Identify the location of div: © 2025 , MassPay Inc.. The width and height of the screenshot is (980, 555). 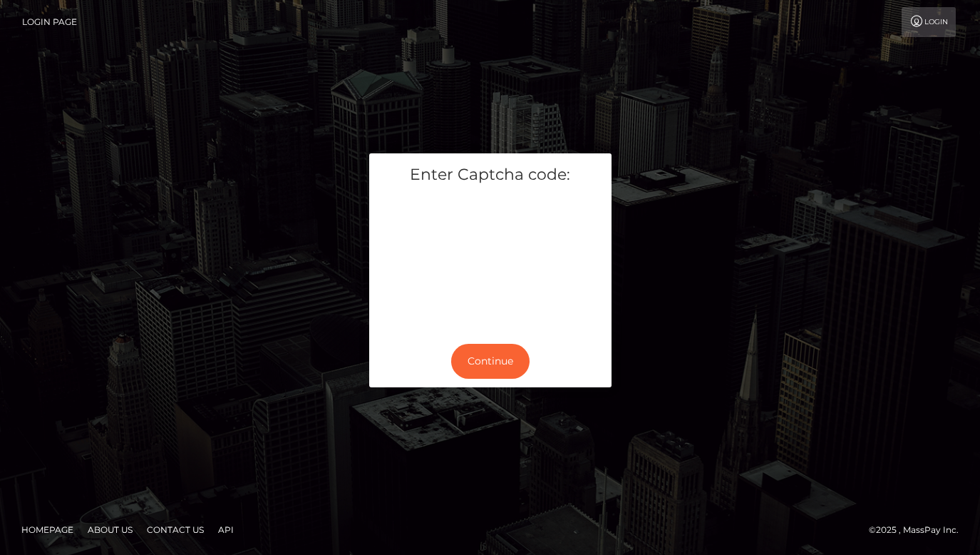
(919, 530).